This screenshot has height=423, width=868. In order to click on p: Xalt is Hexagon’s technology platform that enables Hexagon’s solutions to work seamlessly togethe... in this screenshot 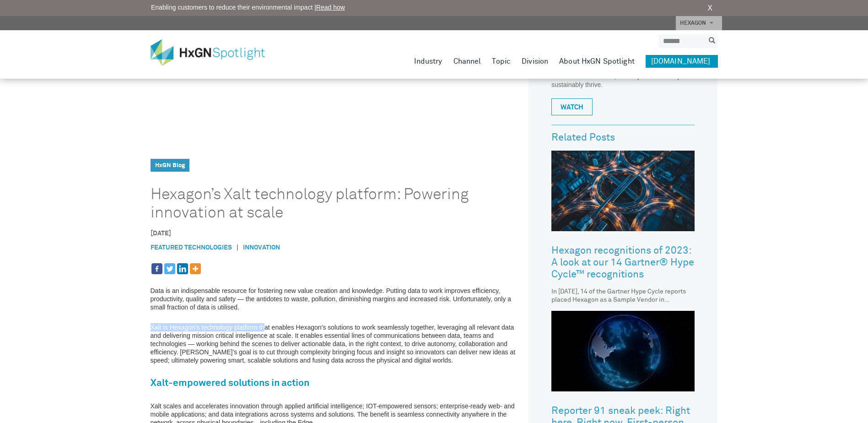, I will do `click(337, 344)`.